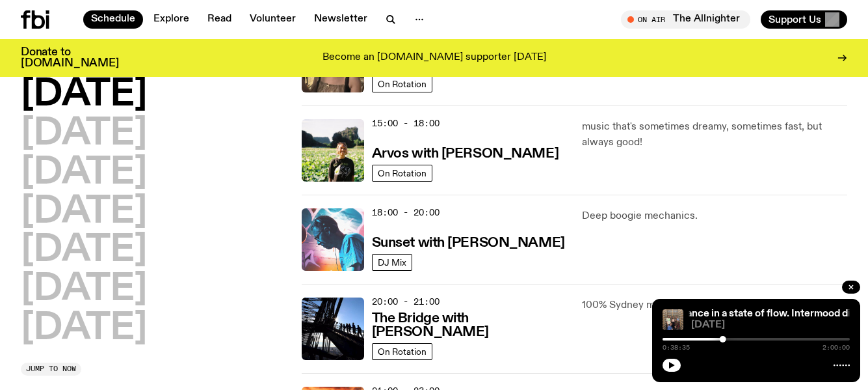 Image resolution: width=868 pixels, height=390 pixels. What do you see at coordinates (51, 368) in the screenshot?
I see `span: Jump to now` at bounding box center [51, 368].